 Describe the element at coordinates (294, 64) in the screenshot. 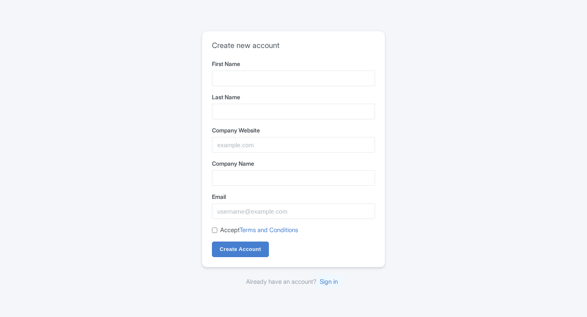

I see `label: First Name` at that location.